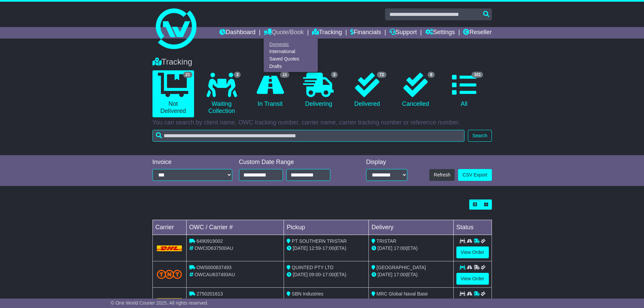  I want to click on p: You can search by client name, OWC tracking number, carrier name, carrier tracking number or refe..., so click(322, 123).